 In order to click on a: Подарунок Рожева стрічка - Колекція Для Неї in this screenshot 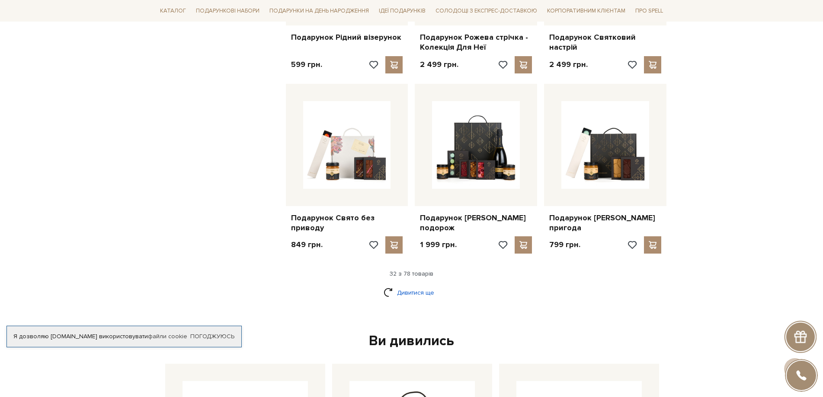, I will do `click(476, 42)`.